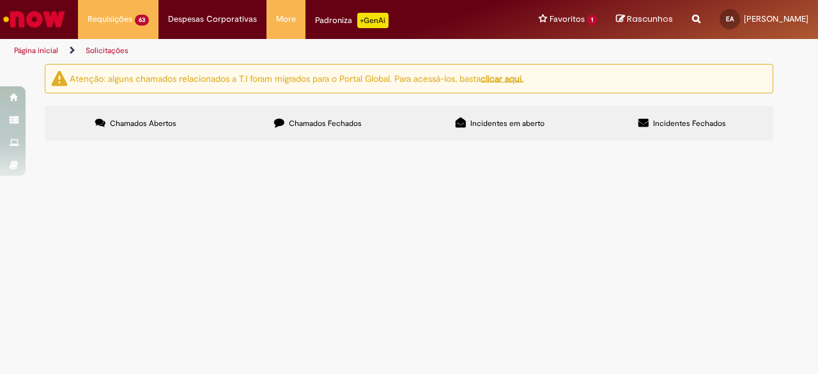  What do you see at coordinates (296, 78) in the screenshot?
I see `ng-bind-html: Atenção: alguns chamados relacionados a T.I foram migrados para o Portal Global. Para acessá-los,...` at bounding box center [296, 78].